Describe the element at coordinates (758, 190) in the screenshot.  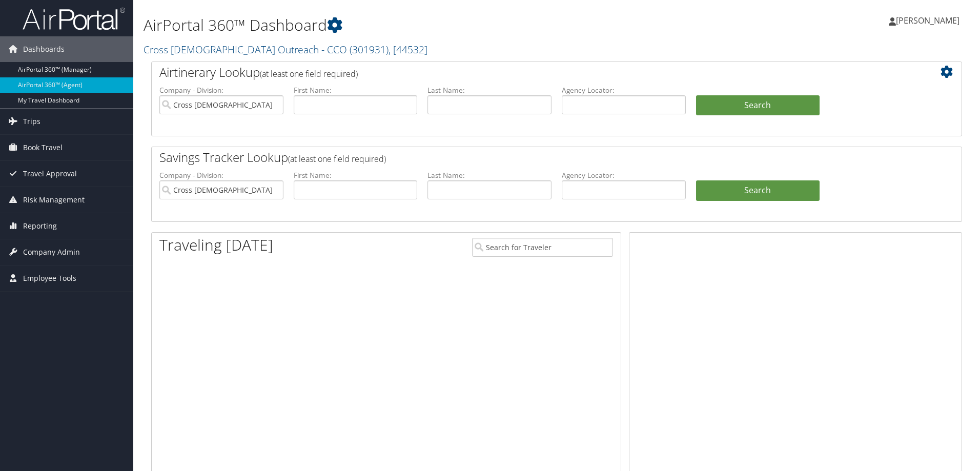
I see `a: Search` at that location.